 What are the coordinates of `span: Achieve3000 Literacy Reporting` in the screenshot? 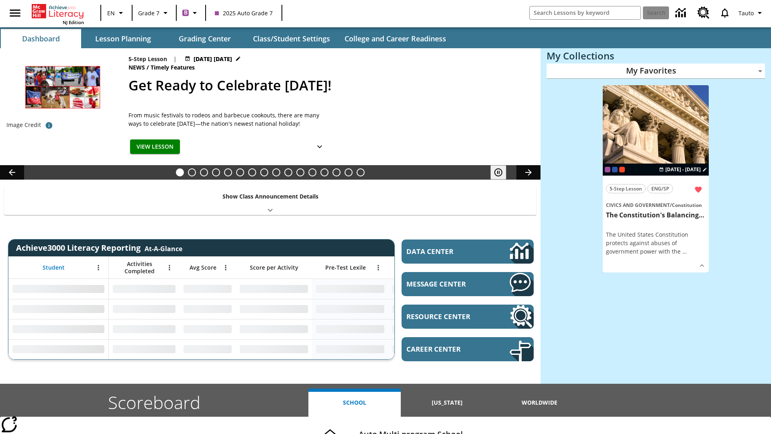 It's located at (99, 247).